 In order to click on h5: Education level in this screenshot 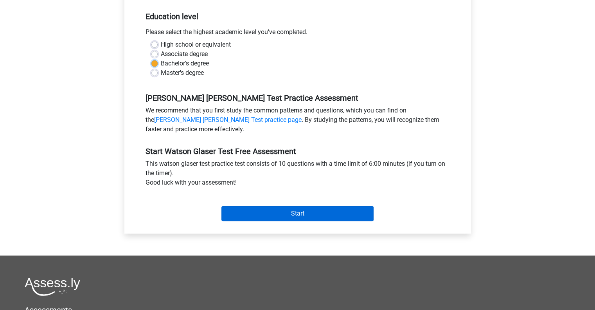, I will do `click(298, 16)`.